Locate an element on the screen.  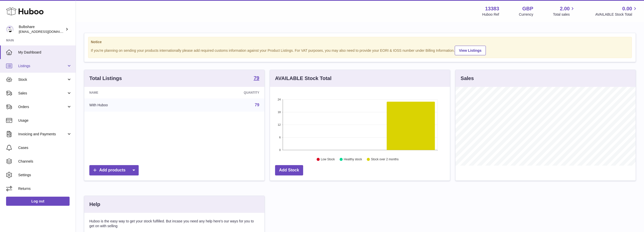
div: Bulbshare is located at coordinates (41, 29).